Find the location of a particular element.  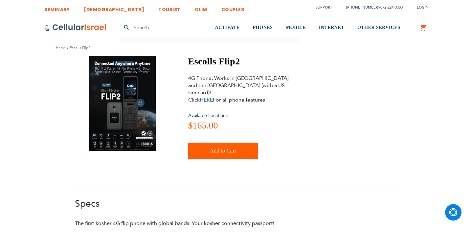

span: $165.00 is located at coordinates (203, 125).